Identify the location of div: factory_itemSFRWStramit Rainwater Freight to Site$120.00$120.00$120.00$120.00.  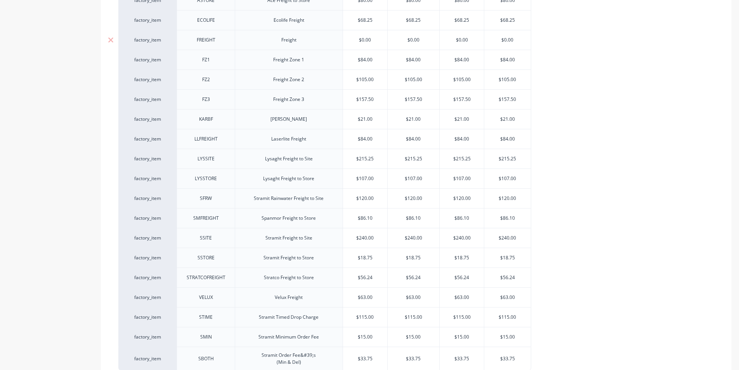
(325, 198).